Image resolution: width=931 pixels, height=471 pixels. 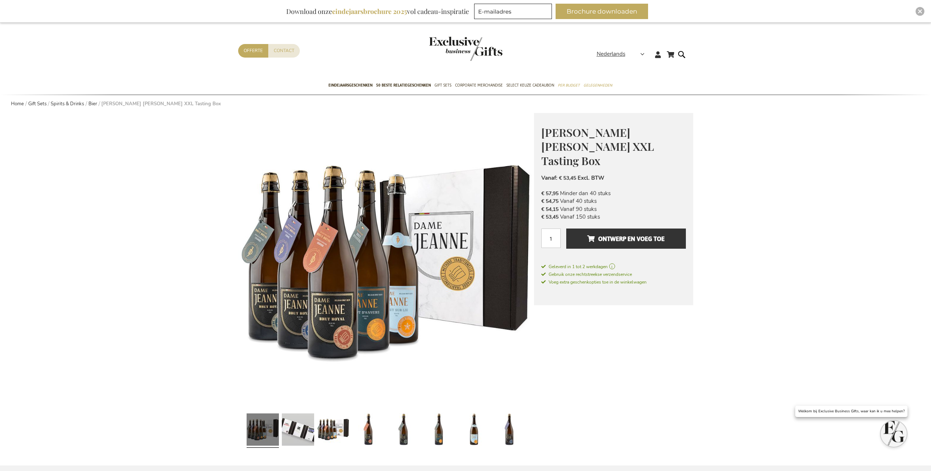 I want to click on a: Spirits & Drinks, so click(x=67, y=104).